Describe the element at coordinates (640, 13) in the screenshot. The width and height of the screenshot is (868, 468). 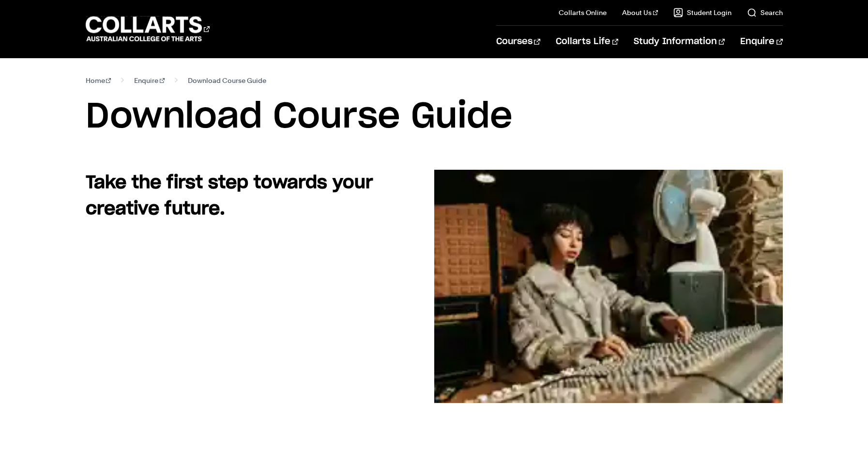
I see `a: About Us` at that location.